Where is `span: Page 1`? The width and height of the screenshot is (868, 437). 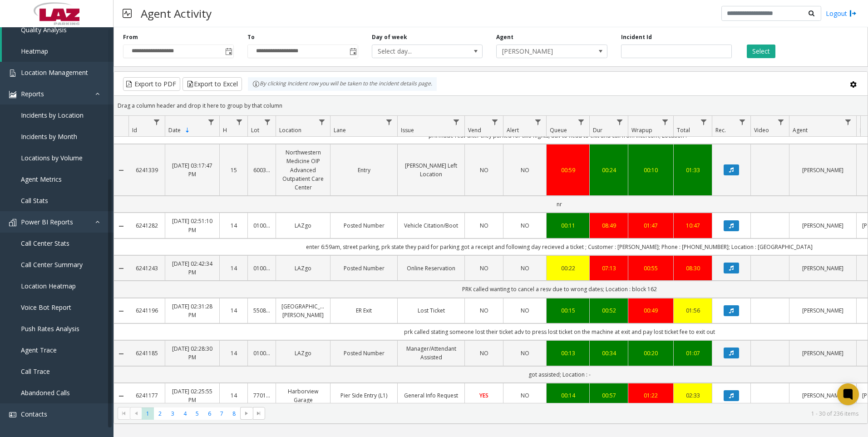
span: Page 1 is located at coordinates (147, 414).